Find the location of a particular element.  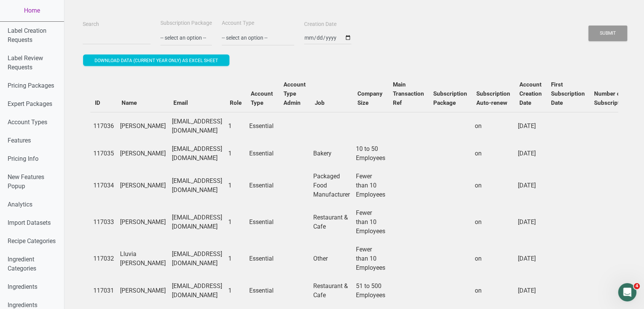

span: Download data (current year only) as excel sheet is located at coordinates (156, 60).